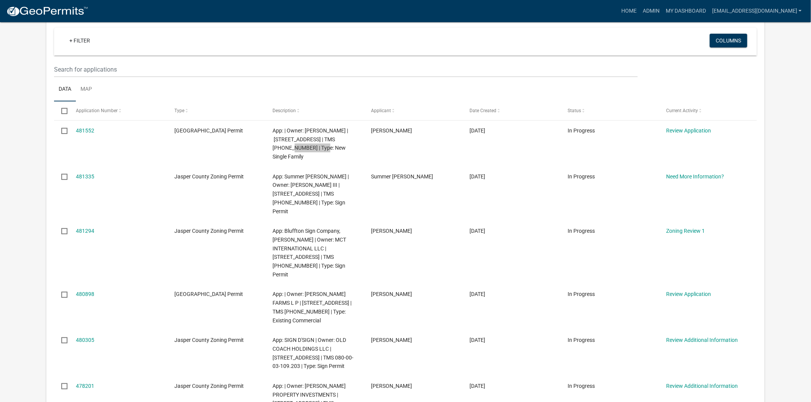  Describe the element at coordinates (311, 194) in the screenshot. I see `span: App: Summer Trull | Owner: WELCH O C III | 4920 INDEPENDENCE BLVD | TMS 067-00-02-005 | Type: Sig...` at that location.